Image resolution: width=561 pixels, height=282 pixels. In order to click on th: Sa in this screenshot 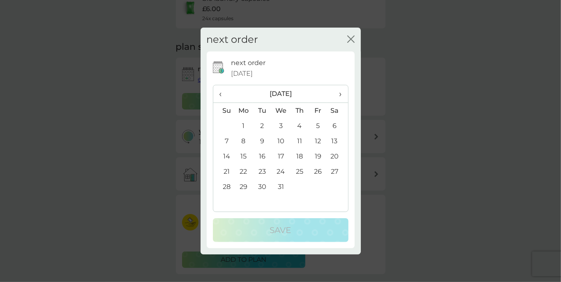, I will do `click(338, 111)`.